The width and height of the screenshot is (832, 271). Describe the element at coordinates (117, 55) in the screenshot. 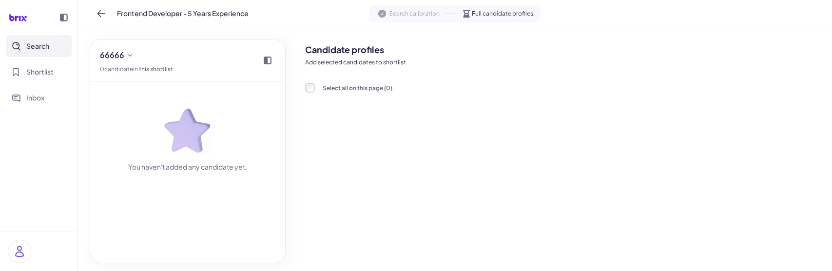

I see `button: 66666` at that location.